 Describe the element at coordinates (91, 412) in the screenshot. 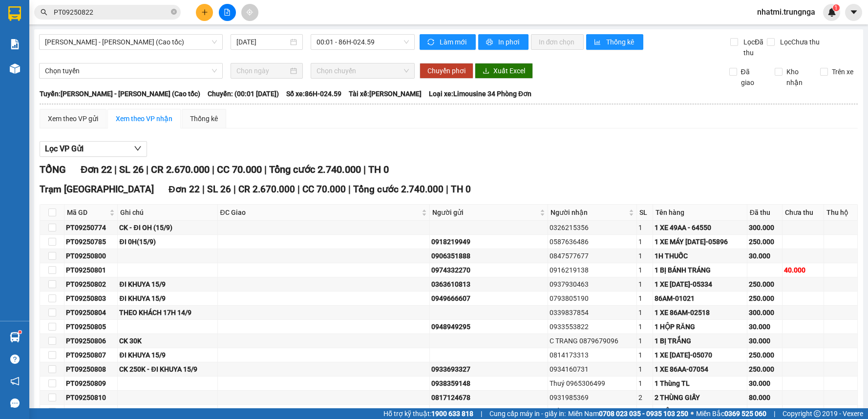

I see `td: PT09250811` at that location.